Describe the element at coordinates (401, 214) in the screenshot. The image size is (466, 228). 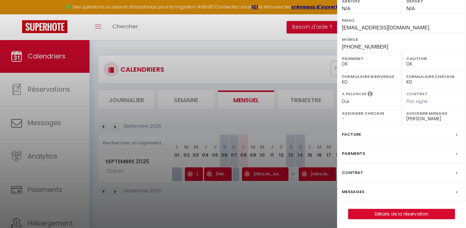
I see `button: Détails de la réservation` at that location.